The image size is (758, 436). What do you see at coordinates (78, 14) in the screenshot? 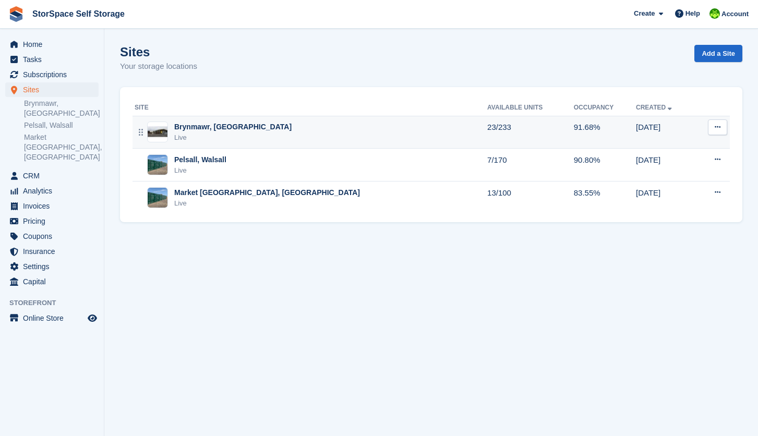
I see `a: StorSpace Self Storage` at bounding box center [78, 14].